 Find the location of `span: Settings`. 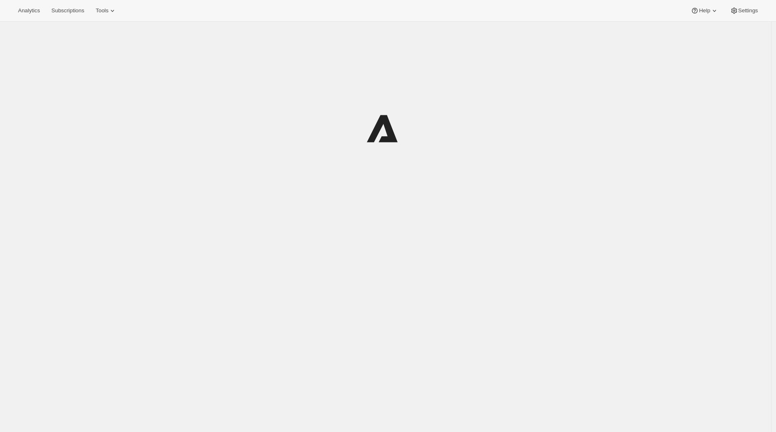

span: Settings is located at coordinates (748, 11).